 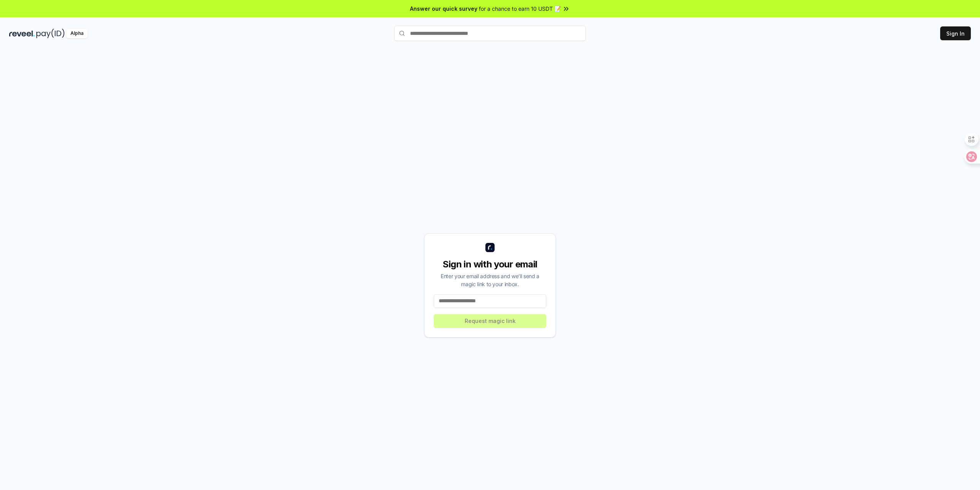 I want to click on img: logo_small, so click(x=490, y=248).